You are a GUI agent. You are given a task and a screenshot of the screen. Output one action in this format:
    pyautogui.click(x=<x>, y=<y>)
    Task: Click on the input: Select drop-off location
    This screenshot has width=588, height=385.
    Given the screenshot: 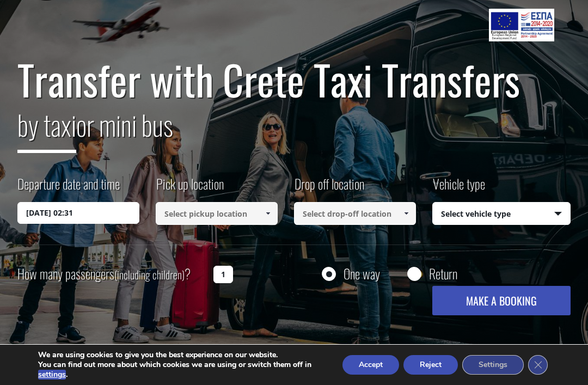 What is the action you would take?
    pyautogui.click(x=355, y=214)
    